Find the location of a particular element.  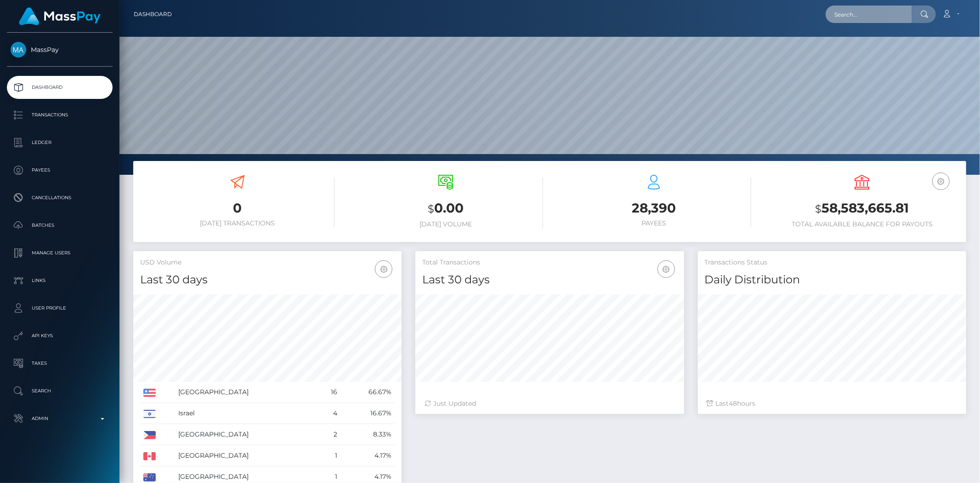

a: Payees is located at coordinates (60, 170).